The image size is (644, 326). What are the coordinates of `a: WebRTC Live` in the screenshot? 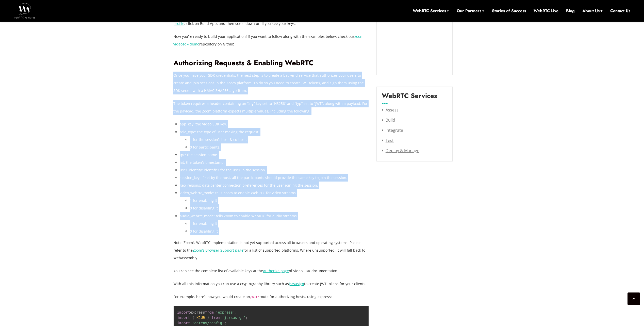 It's located at (546, 11).